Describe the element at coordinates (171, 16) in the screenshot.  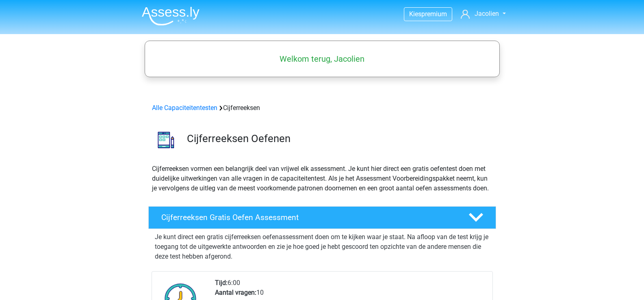
I see `img: Assessly` at that location.